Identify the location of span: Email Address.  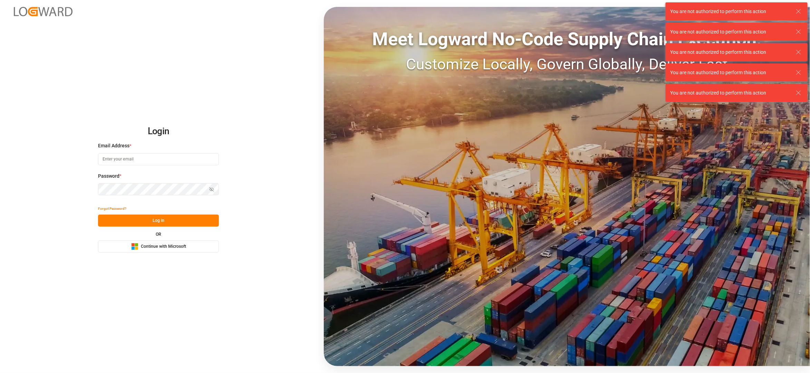
(114, 146).